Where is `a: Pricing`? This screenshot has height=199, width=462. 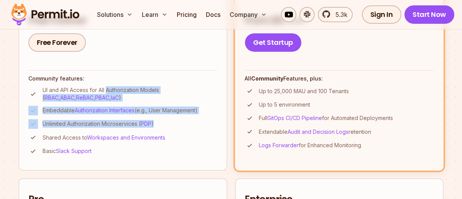
a: Pricing is located at coordinates (187, 15).